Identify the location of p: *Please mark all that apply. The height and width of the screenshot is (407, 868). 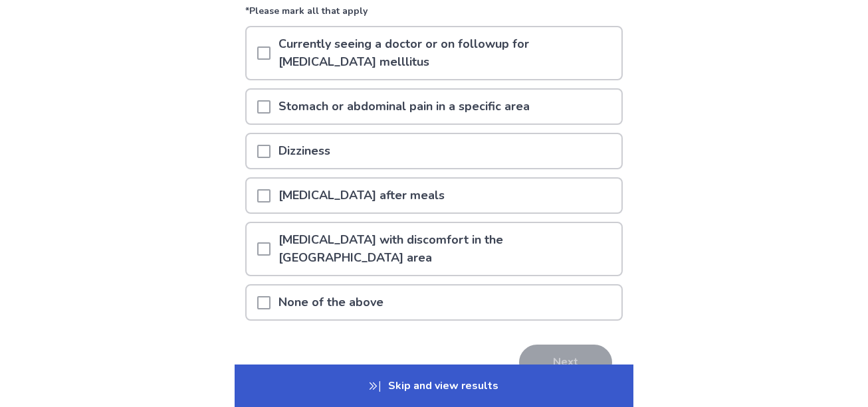
(434, 15).